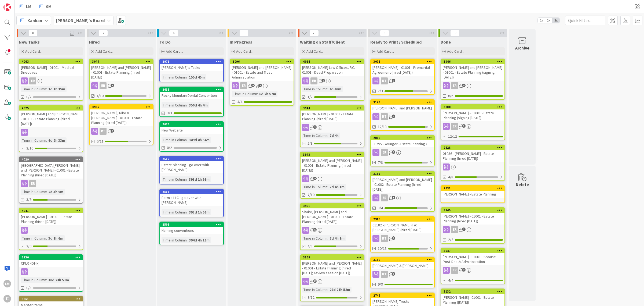 This screenshot has height=306, width=644. Describe the element at coordinates (29, 200) in the screenshot. I see `span: 3/9` at that location.